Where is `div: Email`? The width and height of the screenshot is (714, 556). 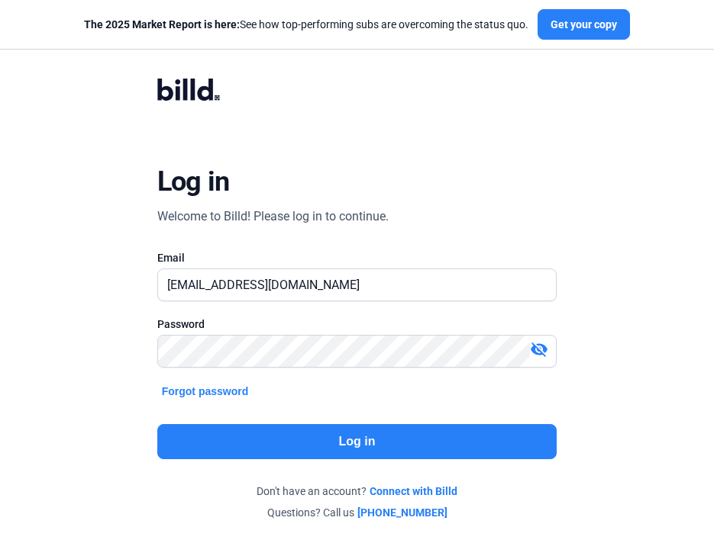
div: Email is located at coordinates (357, 258).